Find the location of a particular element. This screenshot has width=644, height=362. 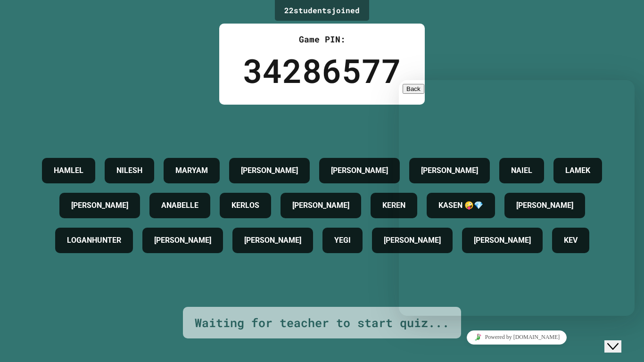

div: Waiting for teacher to start quiz... is located at coordinates (322, 323).